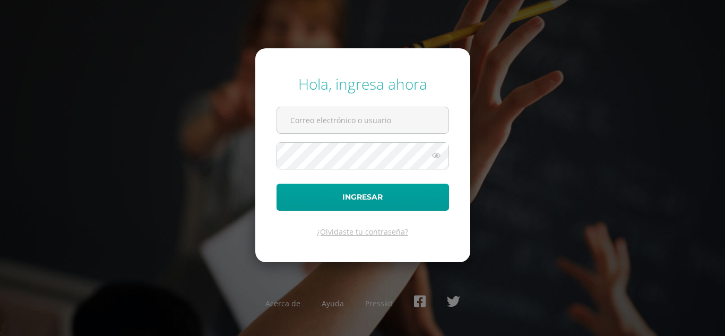 Image resolution: width=725 pixels, height=336 pixels. Describe the element at coordinates (362, 84) in the screenshot. I see `div: Hola, ingresa ahora` at that location.